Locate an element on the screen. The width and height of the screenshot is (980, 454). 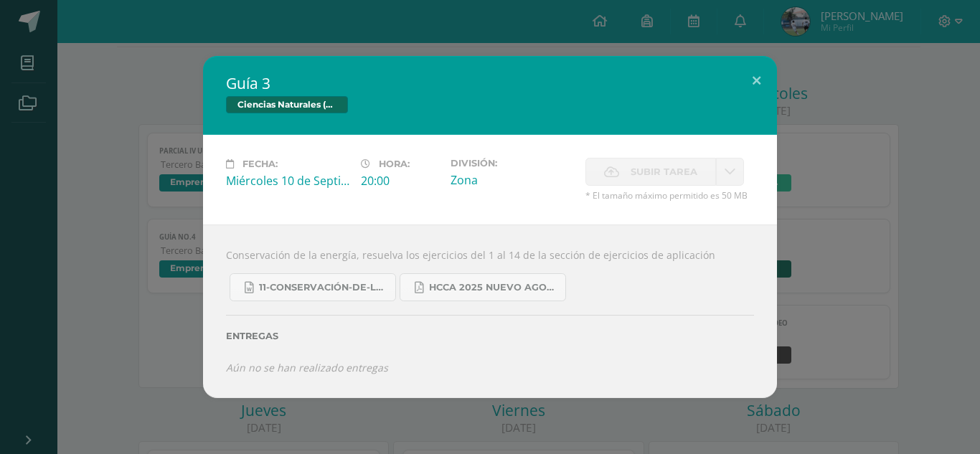
span: Fecha: is located at coordinates (260, 163).